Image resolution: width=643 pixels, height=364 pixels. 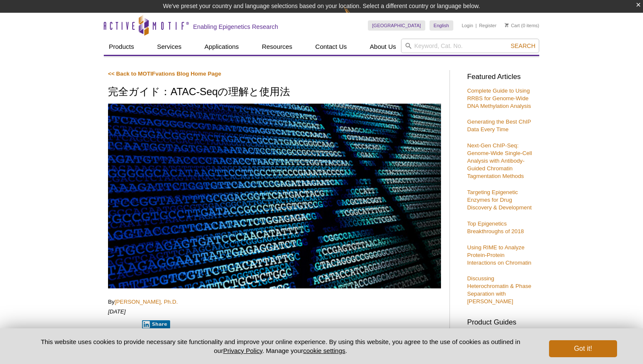 I want to click on a: Services, so click(x=169, y=47).